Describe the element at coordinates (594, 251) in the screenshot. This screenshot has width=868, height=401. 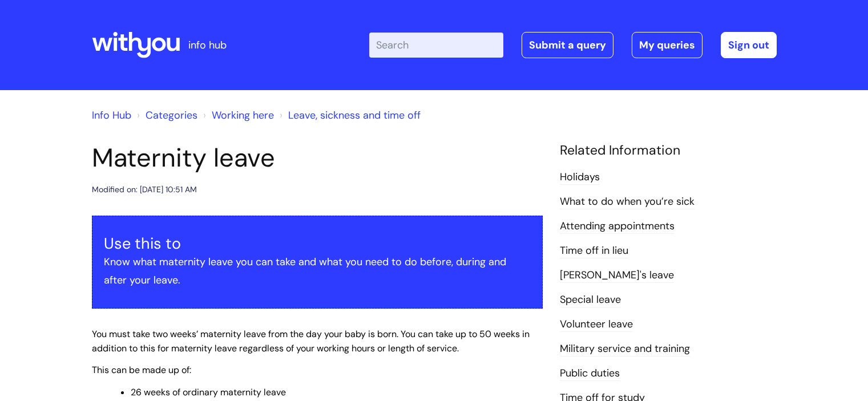
I see `a: Time off in lieu` at that location.